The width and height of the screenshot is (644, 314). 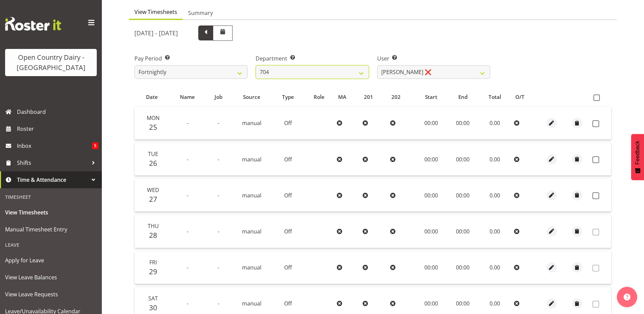 I want to click on div: Leave, so click(x=51, y=245).